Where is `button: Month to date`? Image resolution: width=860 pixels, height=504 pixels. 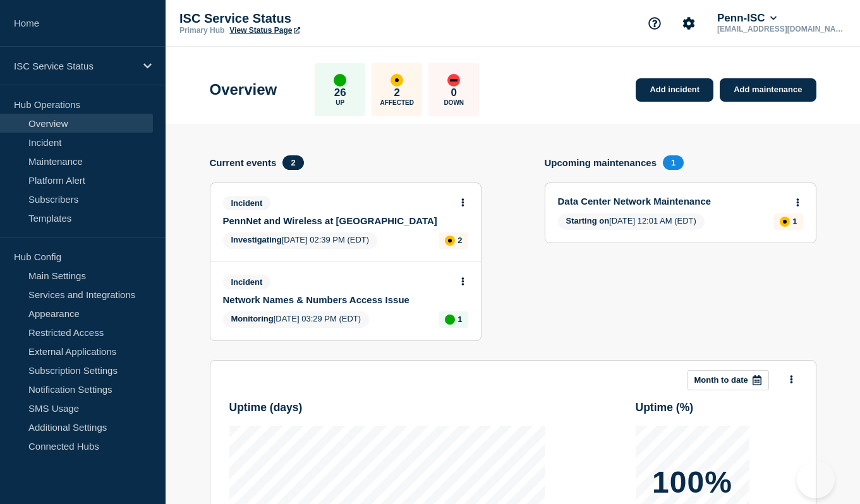
button: Month to date is located at coordinates (728, 380).